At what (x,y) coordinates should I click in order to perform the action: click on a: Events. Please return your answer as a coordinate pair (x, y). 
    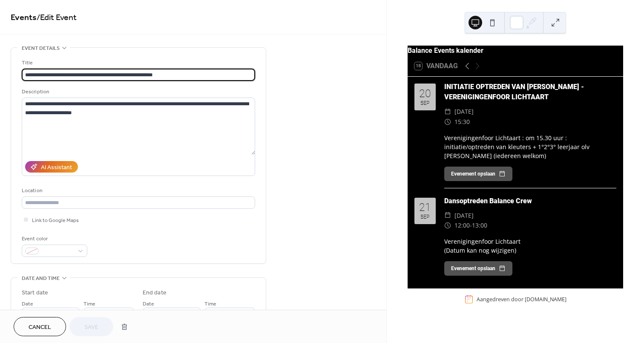
    Looking at the image, I should click on (23, 17).